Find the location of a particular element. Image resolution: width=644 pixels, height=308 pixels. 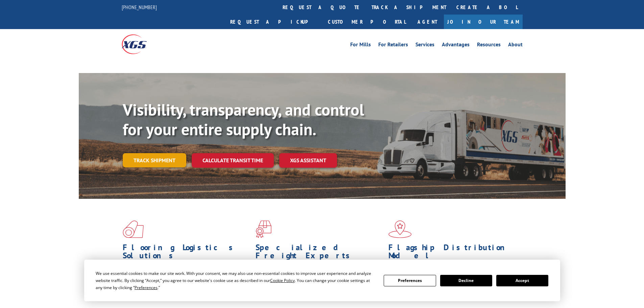

a: For Mills is located at coordinates (361, 45).